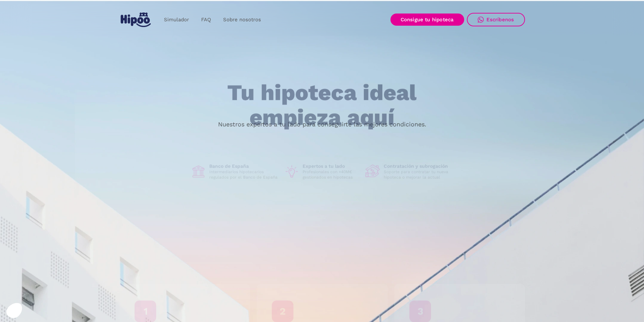 The image size is (644, 322). I want to click on a: FAQ, so click(206, 20).